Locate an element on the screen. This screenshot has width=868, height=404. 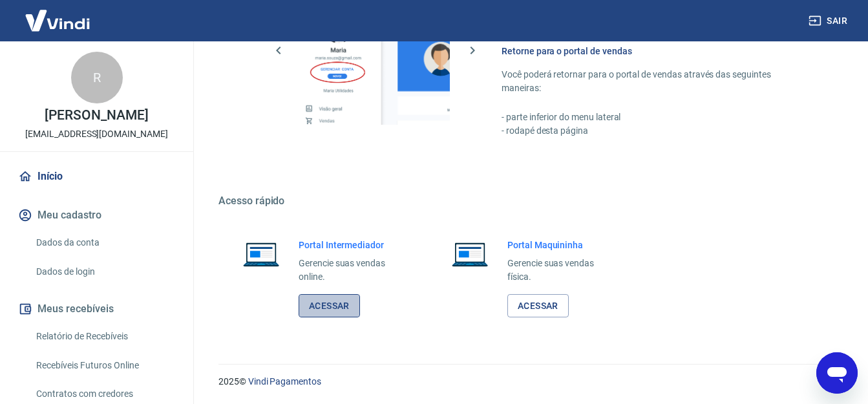
button: Meu cadastro is located at coordinates (96, 215).